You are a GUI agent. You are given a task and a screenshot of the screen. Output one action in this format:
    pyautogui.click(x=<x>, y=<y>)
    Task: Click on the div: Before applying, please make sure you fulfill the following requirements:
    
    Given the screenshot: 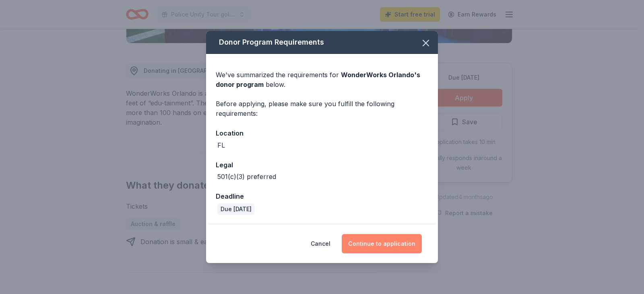 What is the action you would take?
    pyautogui.click(x=322, y=109)
    